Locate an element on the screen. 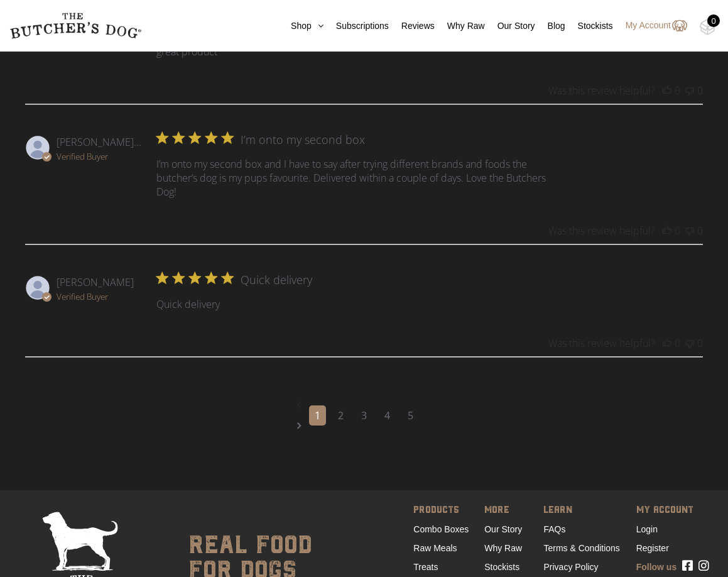  a: Subscriptions is located at coordinates (356, 26).